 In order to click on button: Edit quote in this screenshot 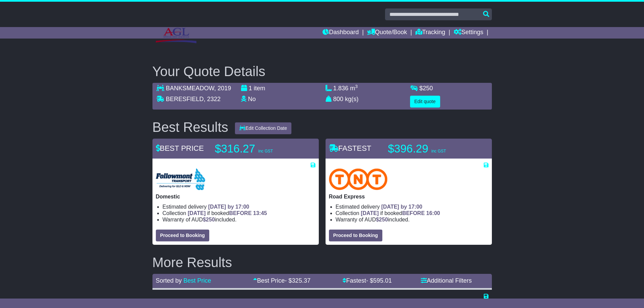, I will do `click(425, 101)`.